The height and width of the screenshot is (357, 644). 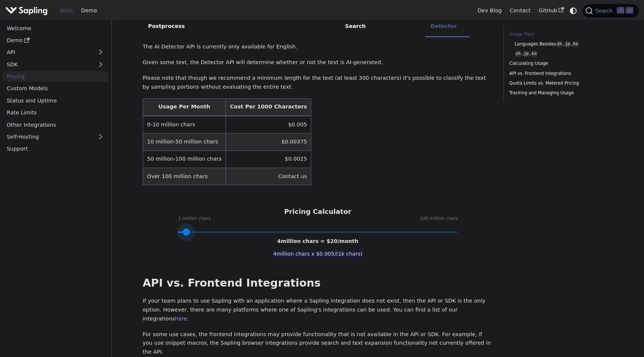 What do you see at coordinates (101, 52) in the screenshot?
I see `button: Expand sidebar category 'API'` at bounding box center [101, 52].